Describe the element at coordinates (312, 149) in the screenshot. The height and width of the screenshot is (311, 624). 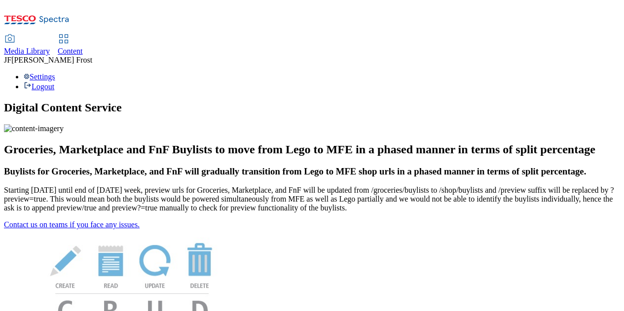
I see `h2: Groceries, Marketplace and FnF Buylists to move from Lego to MFE in a phased manner in terms of s...` at that location.